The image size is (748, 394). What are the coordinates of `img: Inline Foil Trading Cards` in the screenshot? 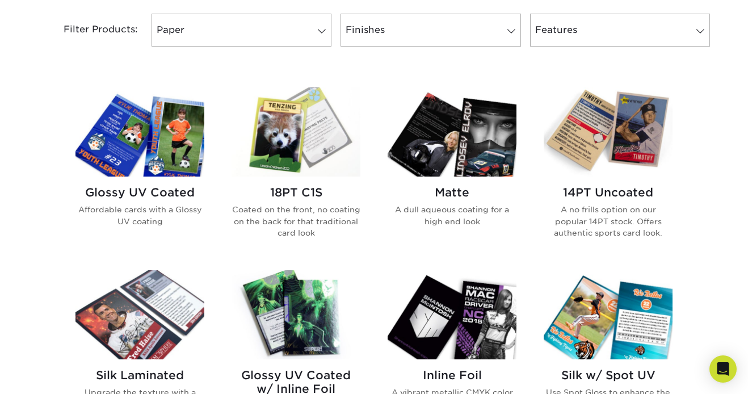 It's located at (452, 314).